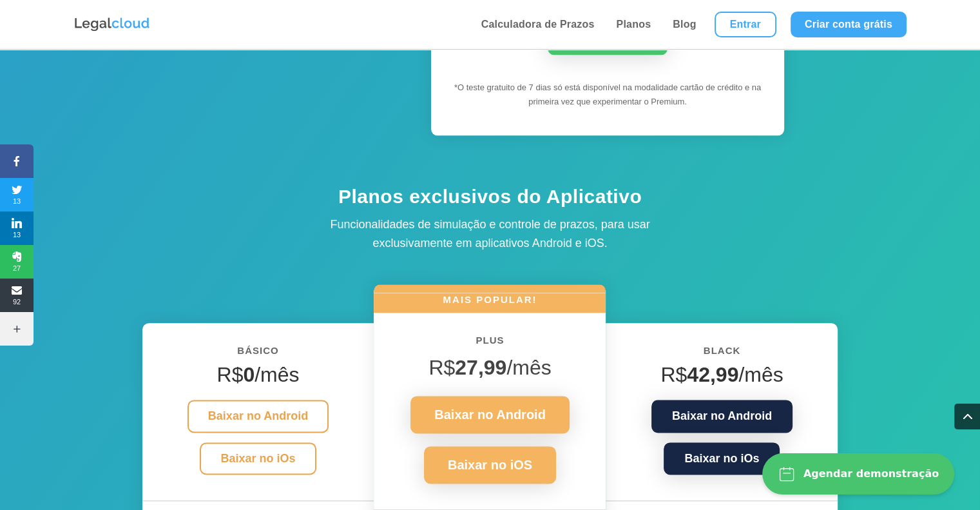  Describe the element at coordinates (481, 367) in the screenshot. I see `strong: 27,99` at that location.